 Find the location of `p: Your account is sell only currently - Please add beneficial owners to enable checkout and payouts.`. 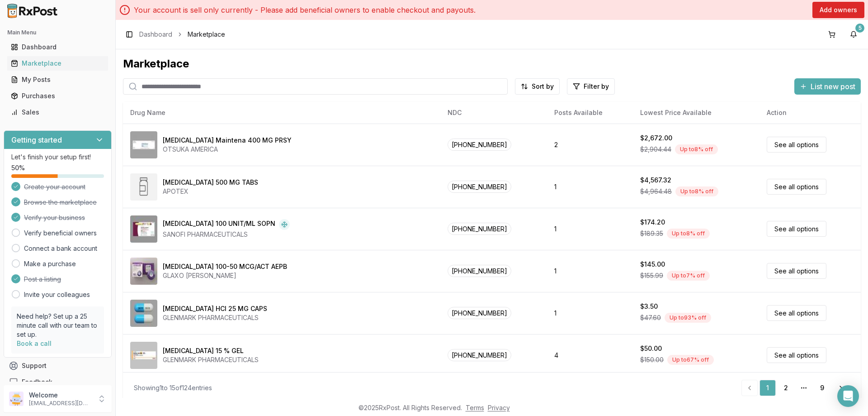

p: Your account is sell only currently - Please add beneficial owners to enable checkout and payouts. is located at coordinates (305, 10).